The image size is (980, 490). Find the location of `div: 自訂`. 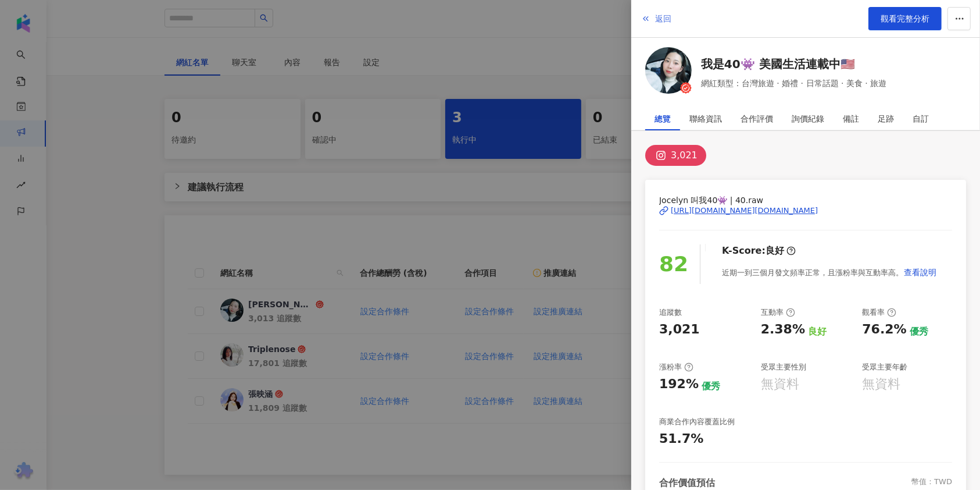

div: 自訂 is located at coordinates (921, 119).